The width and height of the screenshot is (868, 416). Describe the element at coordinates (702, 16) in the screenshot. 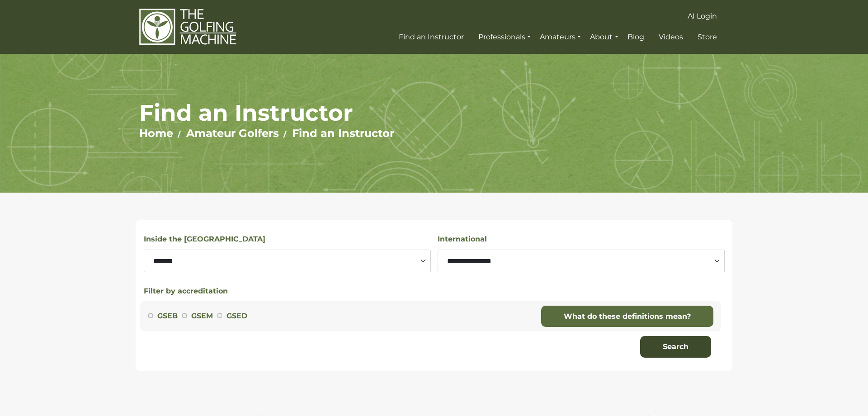

I see `a: AI Login` at that location.